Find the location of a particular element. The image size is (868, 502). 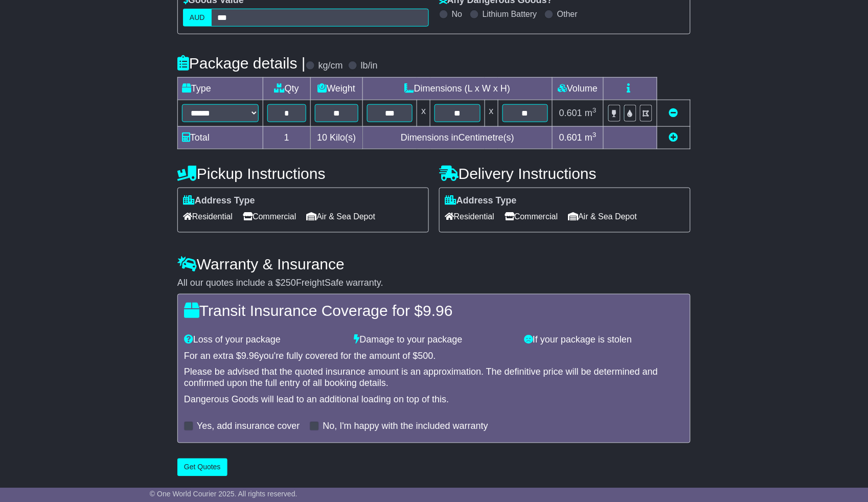

div: Damage to your package is located at coordinates (434, 340).